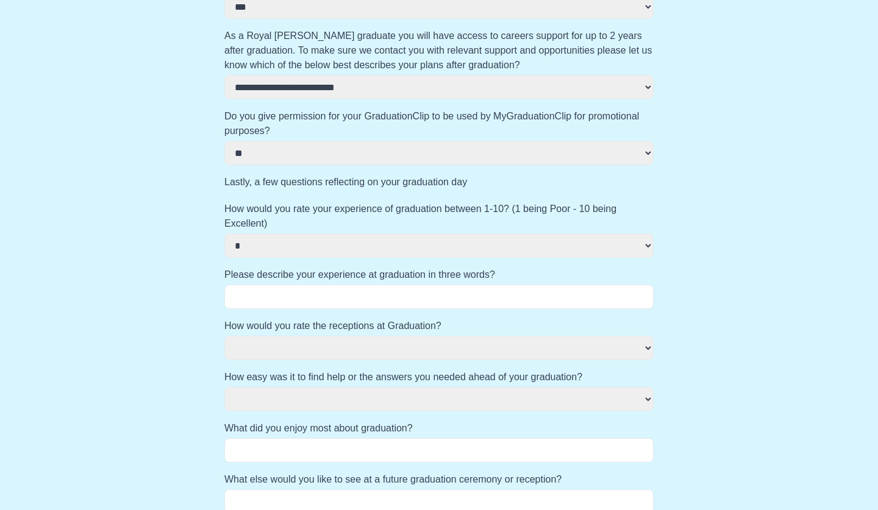  Describe the element at coordinates (439, 377) in the screenshot. I see `label: How easy was it to find help or the answers you needed ahead of your graduation?` at that location.